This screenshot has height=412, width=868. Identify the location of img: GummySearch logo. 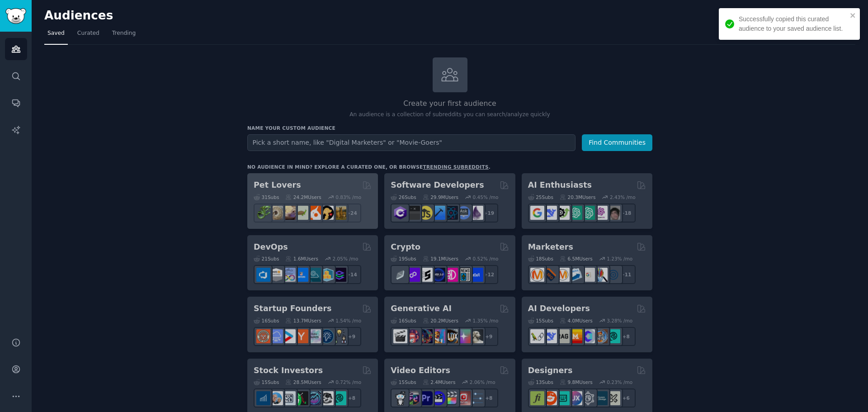
(15, 15).